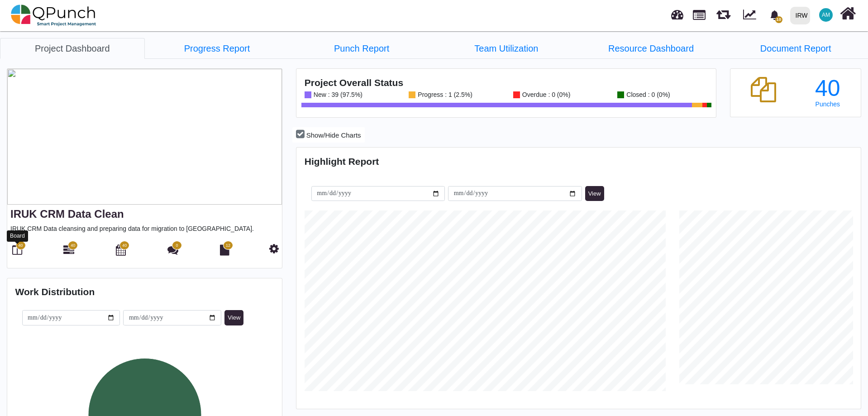  I want to click on span: Dashboard, so click(678, 12).